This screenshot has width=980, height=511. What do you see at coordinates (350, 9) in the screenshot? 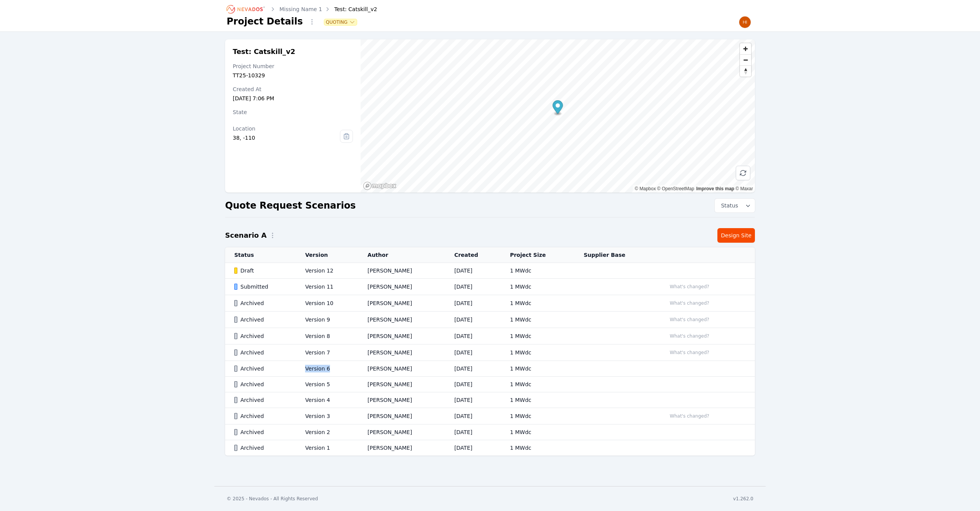
I see `div: Test: Catskill_v2` at bounding box center [350, 9].